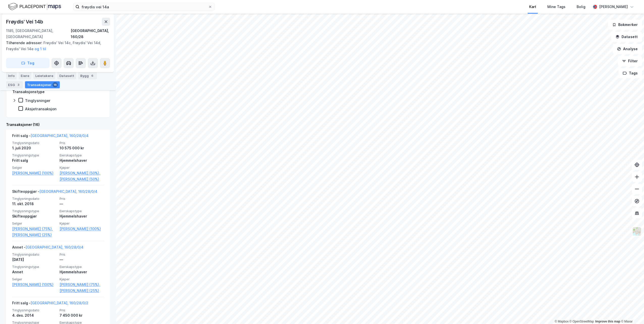 This screenshot has height=324, width=644. I want to click on button: Bokmerker, so click(625, 25).